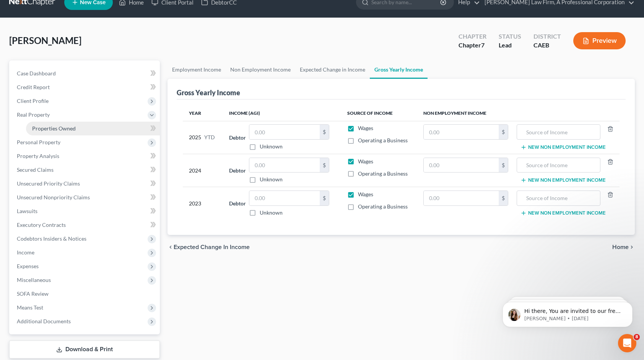 This screenshot has height=360, width=644. What do you see at coordinates (85, 87) in the screenshot?
I see `a: Credit Report` at bounding box center [85, 87].